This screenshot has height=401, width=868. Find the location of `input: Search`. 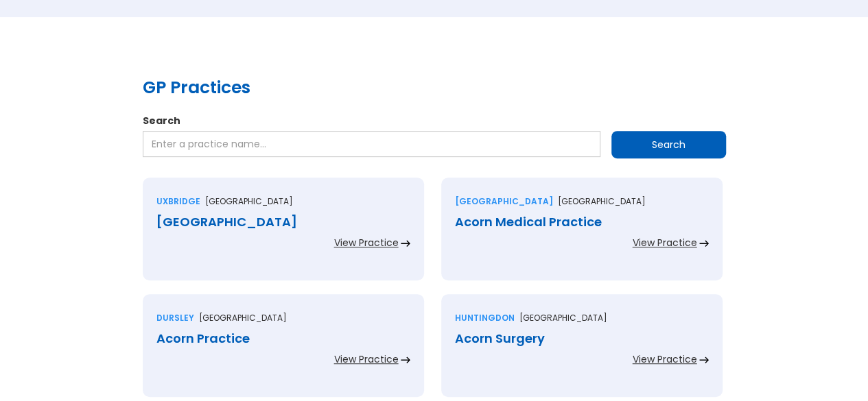

input: Search is located at coordinates (668, 145).